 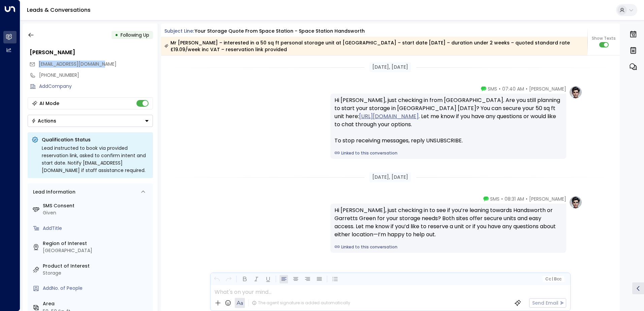 What do you see at coordinates (97, 266) in the screenshot?
I see `label: Product of Interest` at bounding box center [97, 266].